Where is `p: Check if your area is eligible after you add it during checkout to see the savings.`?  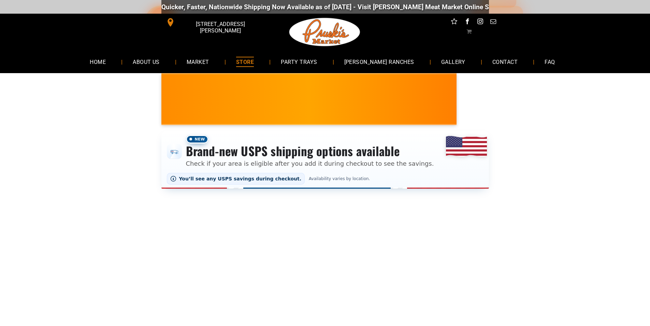 p: Check if your area is eligible after you add it during checkout to see the savings. is located at coordinates (310, 163).